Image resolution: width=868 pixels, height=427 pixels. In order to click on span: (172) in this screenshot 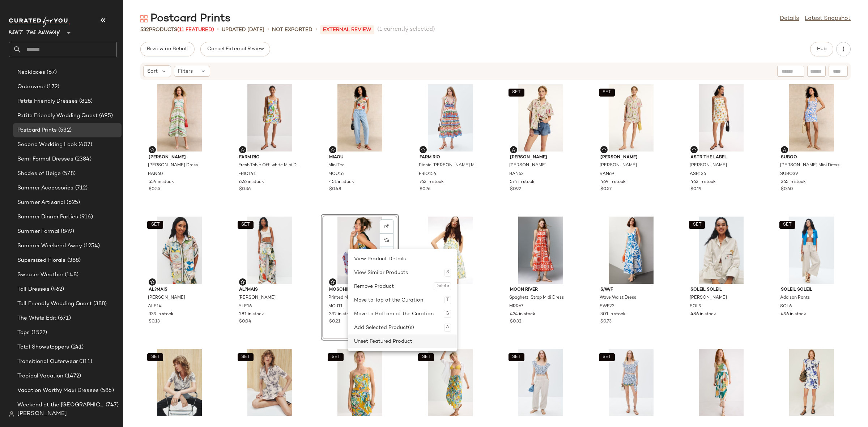, I will do `click(52, 87)`.